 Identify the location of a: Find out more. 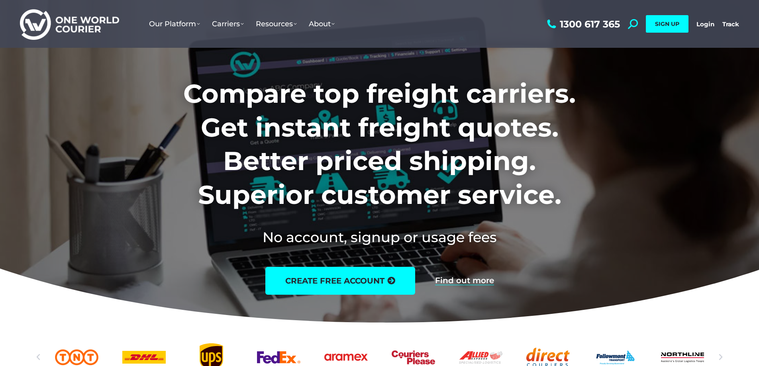
(465, 281).